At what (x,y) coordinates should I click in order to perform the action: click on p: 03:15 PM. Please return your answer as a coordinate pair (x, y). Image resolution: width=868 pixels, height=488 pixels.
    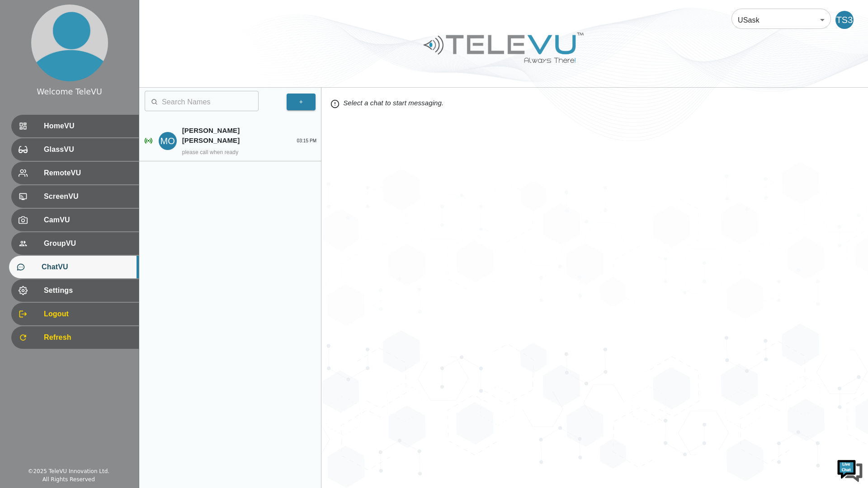
    Looking at the image, I should click on (307, 140).